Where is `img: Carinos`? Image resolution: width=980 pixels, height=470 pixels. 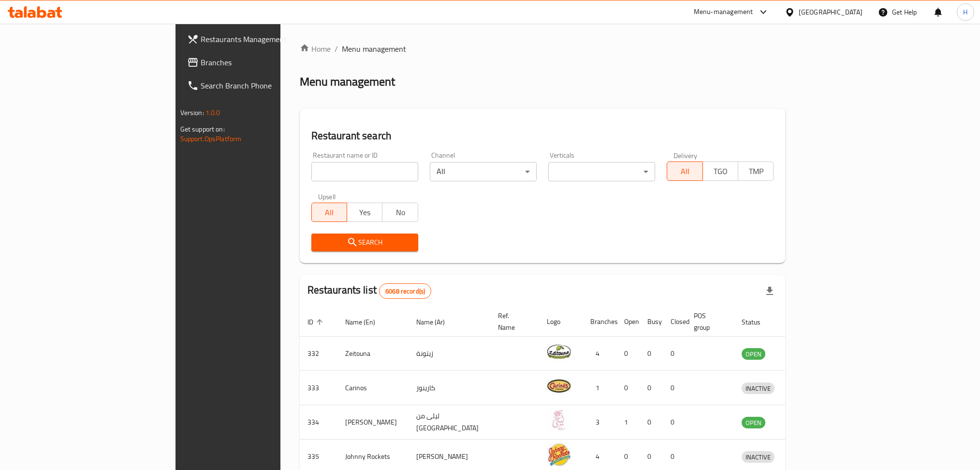
img: Carinos is located at coordinates (559, 386).